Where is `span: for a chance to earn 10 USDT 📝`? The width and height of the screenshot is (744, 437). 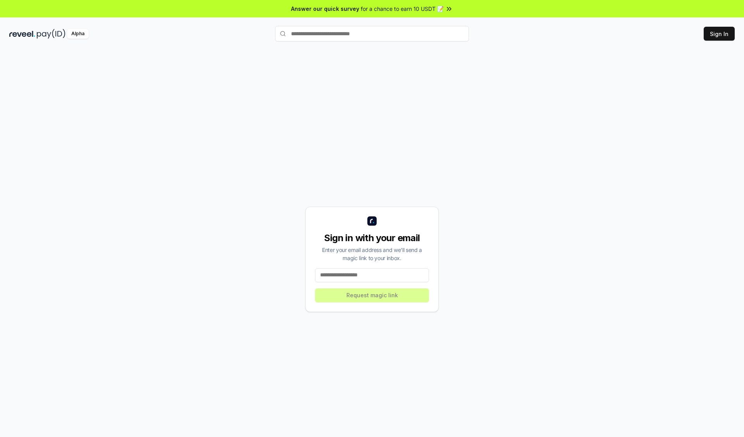 span: for a chance to earn 10 USDT 📝 is located at coordinates (402, 9).